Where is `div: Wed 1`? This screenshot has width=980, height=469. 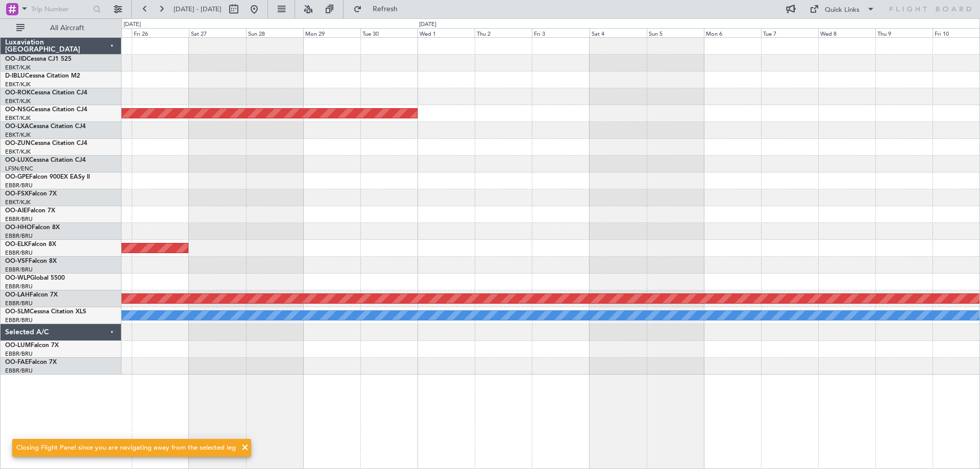 div: Wed 1 is located at coordinates (446, 33).